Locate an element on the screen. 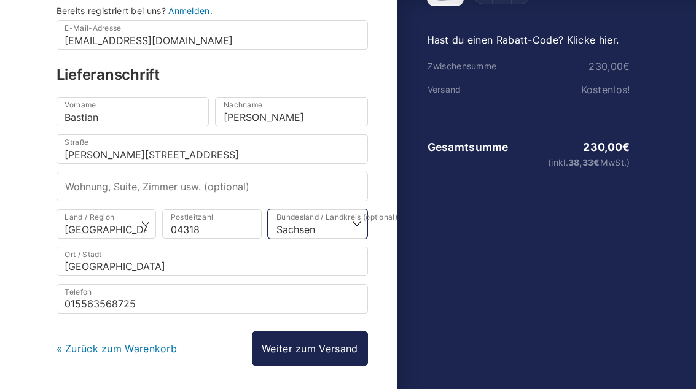 The width and height of the screenshot is (696, 389). input: Nachname is located at coordinates (291, 112).